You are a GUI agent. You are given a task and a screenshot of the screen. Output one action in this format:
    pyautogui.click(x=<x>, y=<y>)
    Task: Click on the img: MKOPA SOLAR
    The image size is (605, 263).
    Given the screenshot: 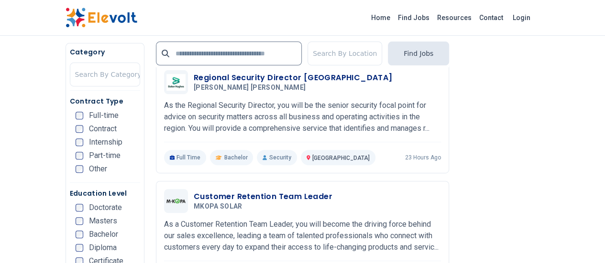 What is the action you would take?
    pyautogui.click(x=176, y=201)
    